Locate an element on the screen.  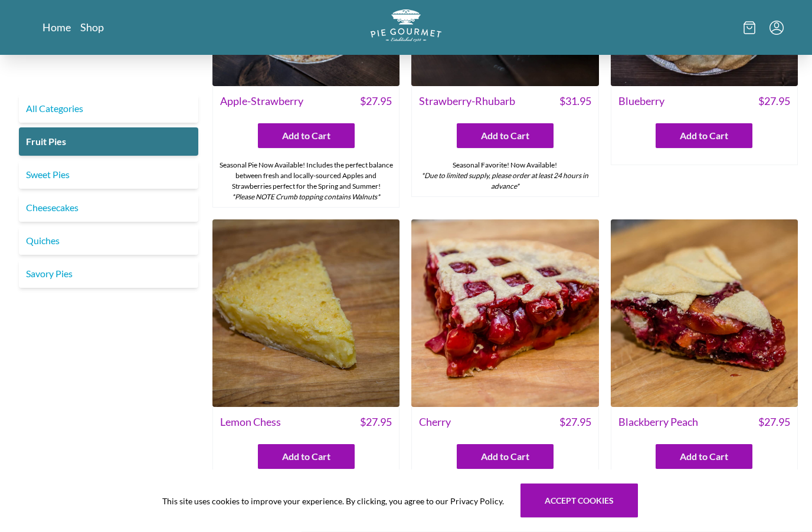
span: Lemon Chess is located at coordinates (250, 422).